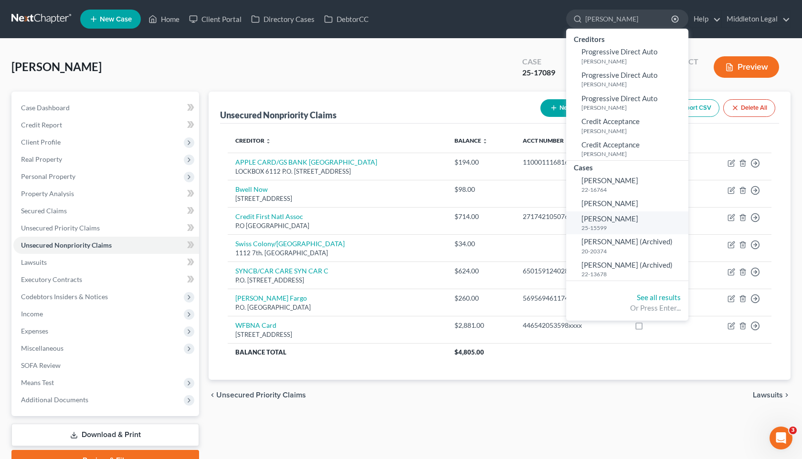  I want to click on small: 25-15599, so click(634, 228).